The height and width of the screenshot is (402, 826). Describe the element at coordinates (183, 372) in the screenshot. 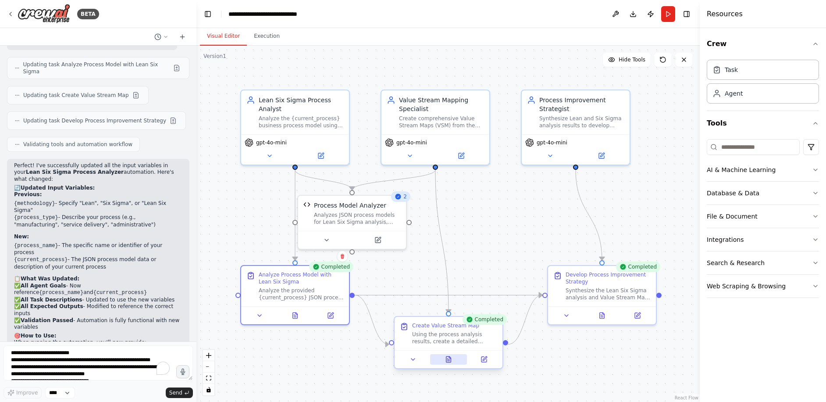

I see `button: Click to speak your automation idea` at that location.